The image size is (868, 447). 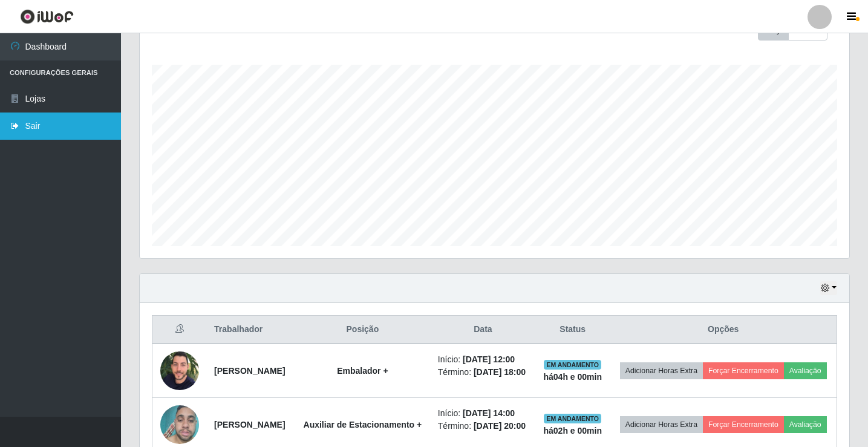 What do you see at coordinates (482, 330) in the screenshot?
I see `th: Data` at bounding box center [482, 330].